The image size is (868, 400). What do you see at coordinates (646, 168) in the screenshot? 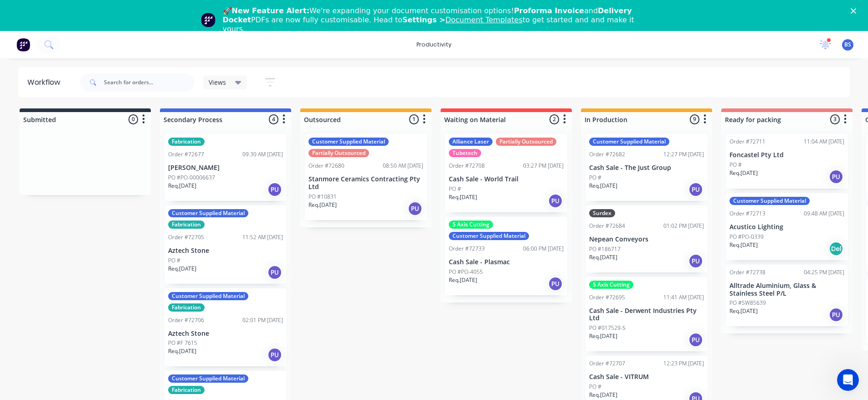
I see `p: Cash Sale - The Just Group` at bounding box center [646, 168].